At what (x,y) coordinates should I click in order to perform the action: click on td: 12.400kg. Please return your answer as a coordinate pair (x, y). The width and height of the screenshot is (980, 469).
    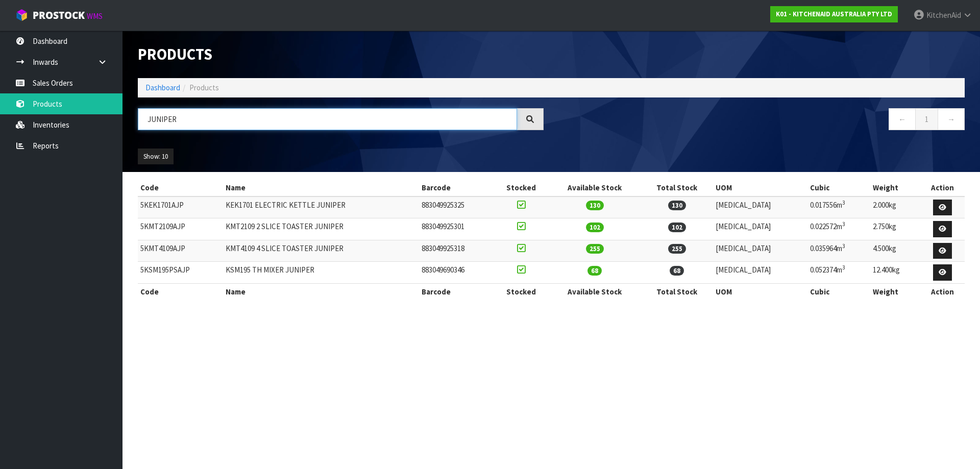
    Looking at the image, I should click on (896, 273).